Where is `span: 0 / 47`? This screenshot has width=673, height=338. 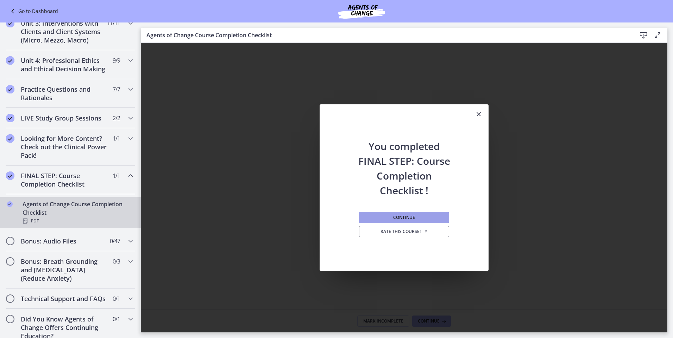 span: 0 / 47 is located at coordinates (115, 241).